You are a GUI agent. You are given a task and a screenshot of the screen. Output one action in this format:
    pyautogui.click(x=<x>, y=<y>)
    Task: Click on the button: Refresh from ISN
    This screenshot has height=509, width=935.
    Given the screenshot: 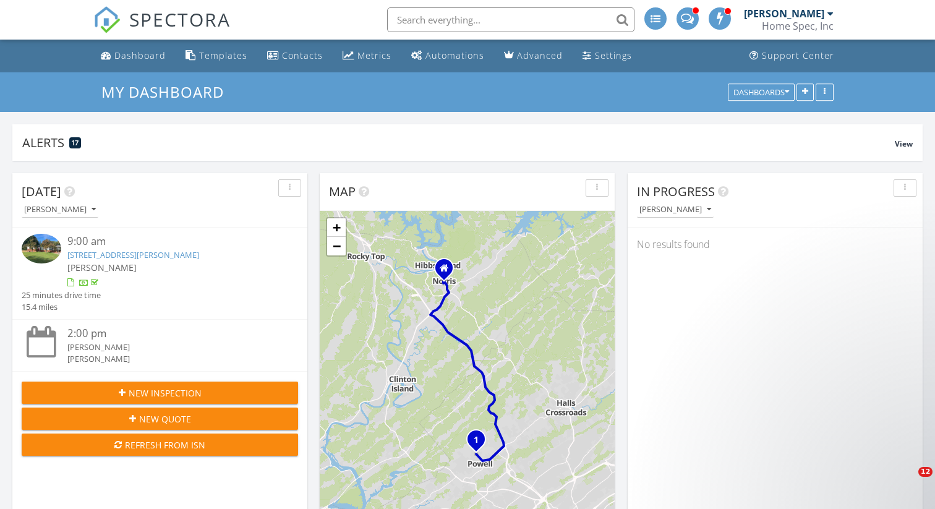 What is the action you would take?
    pyautogui.click(x=159, y=444)
    